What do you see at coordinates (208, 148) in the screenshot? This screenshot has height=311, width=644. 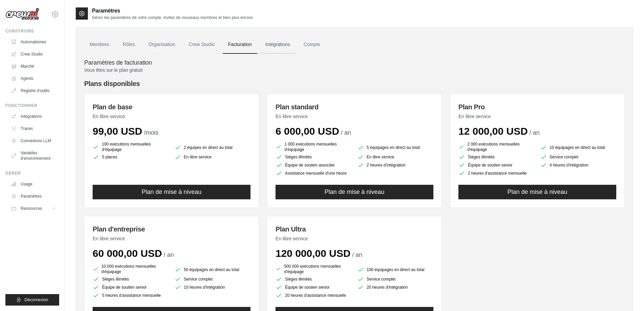 I see `font: 2 équipes en direct au total` at bounding box center [208, 148].